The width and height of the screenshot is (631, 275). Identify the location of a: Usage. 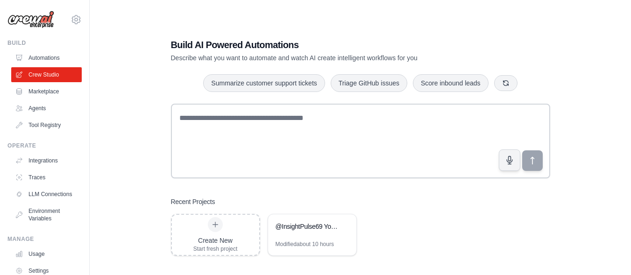
(46, 254).